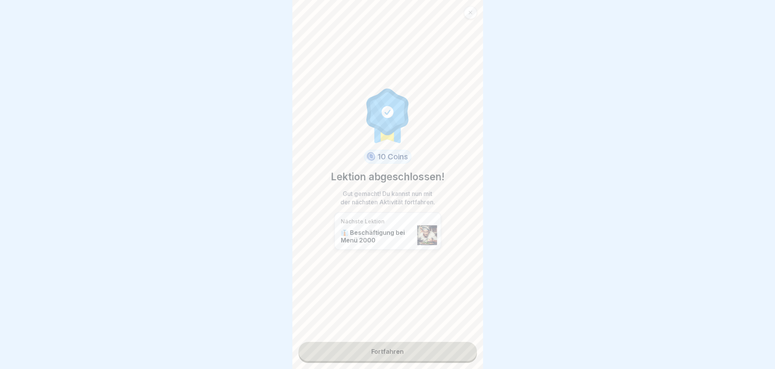 The image size is (775, 369). Describe the element at coordinates (388, 115) in the screenshot. I see `img: completion.svg` at that location.